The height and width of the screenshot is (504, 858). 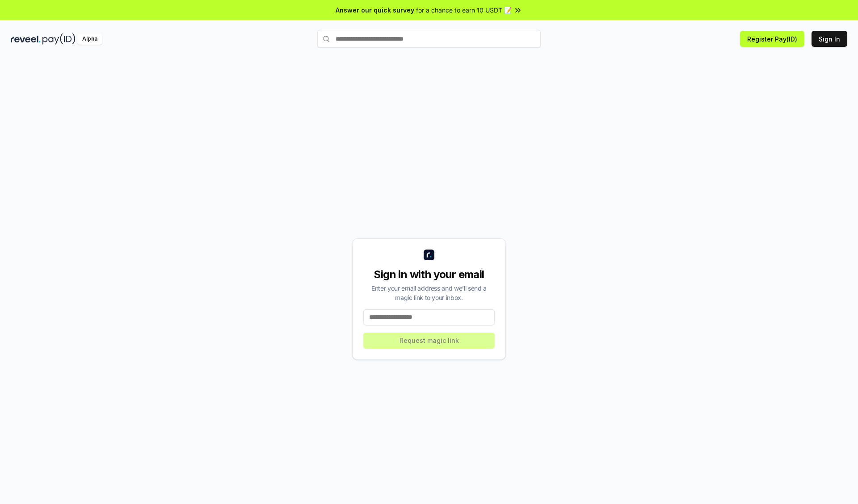 What do you see at coordinates (89, 39) in the screenshot?
I see `div: Alpha` at bounding box center [89, 39].